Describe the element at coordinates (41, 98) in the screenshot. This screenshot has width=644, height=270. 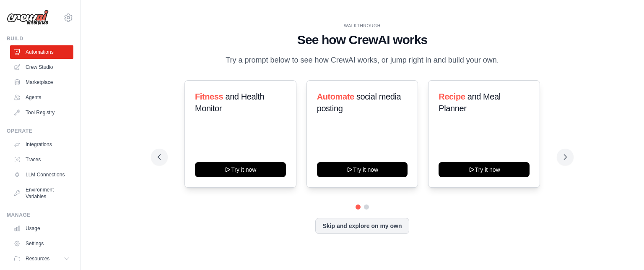
I see `a: Agents` at that location.